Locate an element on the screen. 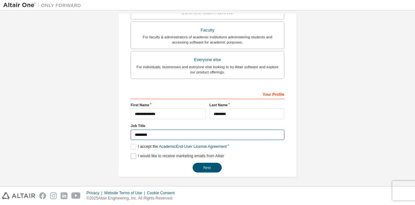 This screenshot has height=205, width=415. img: altair_logo.svg is located at coordinates (18, 195).